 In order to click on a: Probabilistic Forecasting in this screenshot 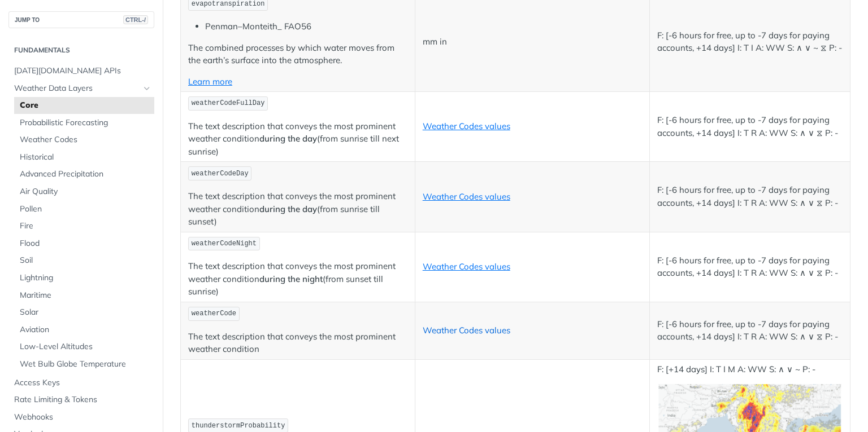, I will do `click(84, 123)`.